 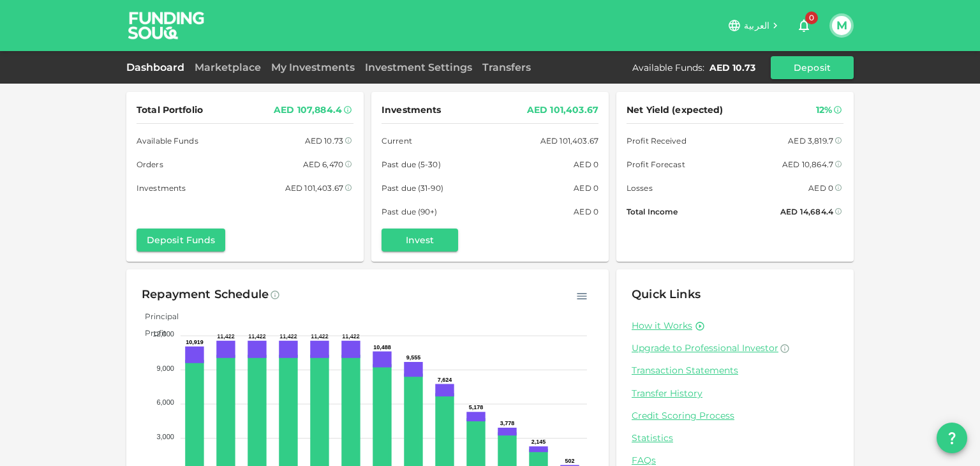 I want to click on a: Transfer History, so click(x=735, y=393).